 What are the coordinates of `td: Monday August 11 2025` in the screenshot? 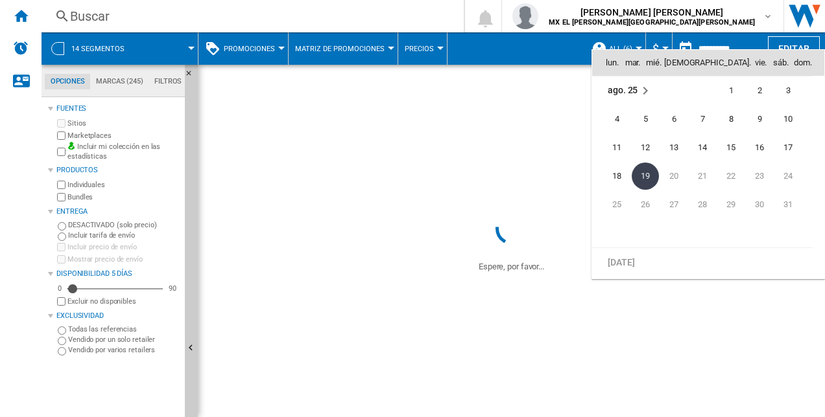 It's located at (611, 148).